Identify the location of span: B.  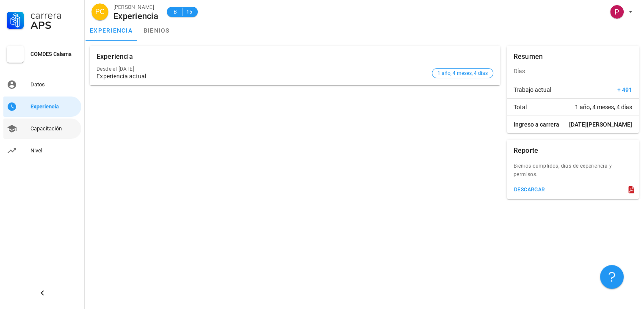
(175, 12).